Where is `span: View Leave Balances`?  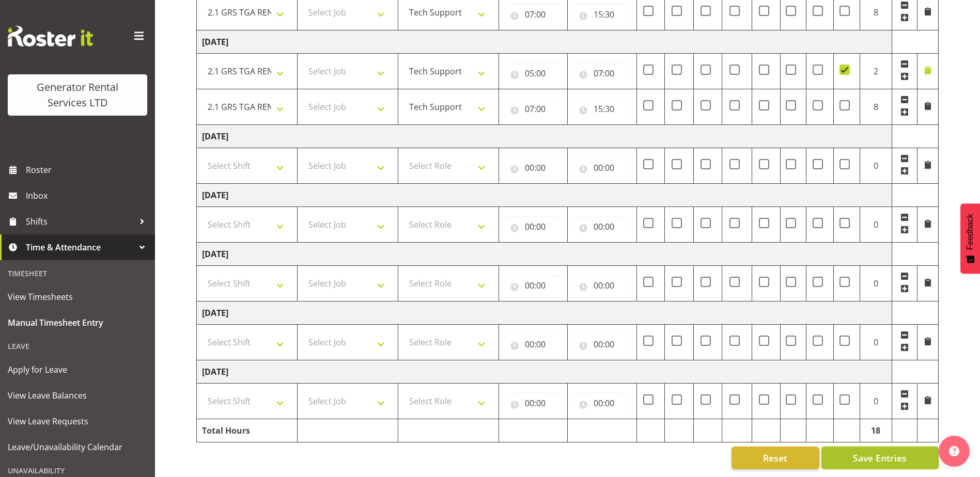
span: View Leave Balances is located at coordinates (77, 396).